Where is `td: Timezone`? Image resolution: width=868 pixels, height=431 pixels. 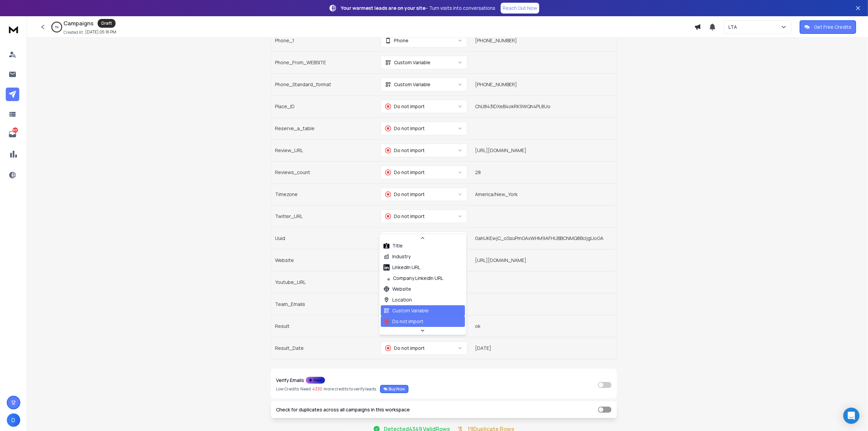 td: Timezone is located at coordinates (324, 194).